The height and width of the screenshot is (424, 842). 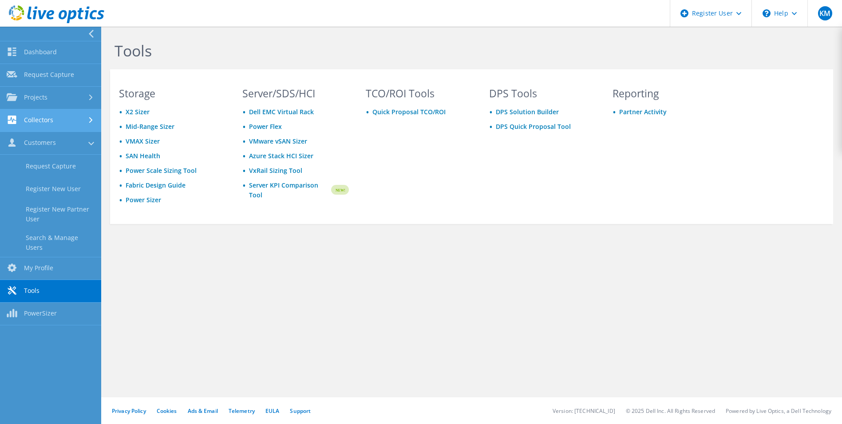 What do you see at coordinates (203, 410) in the screenshot?
I see `a: Ads & Email` at bounding box center [203, 410].